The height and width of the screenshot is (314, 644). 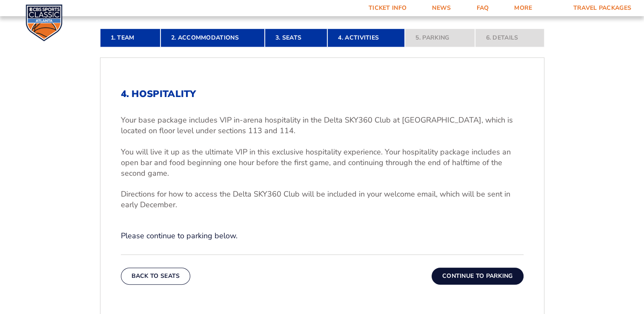 What do you see at coordinates (156, 276) in the screenshot?
I see `button: Back To Seats` at bounding box center [156, 276].